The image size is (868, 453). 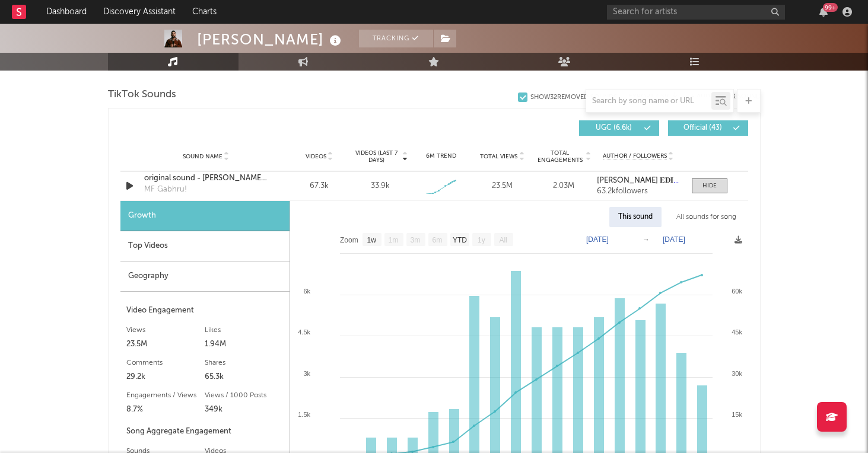 I want to click on text: 6m, so click(x=437, y=240).